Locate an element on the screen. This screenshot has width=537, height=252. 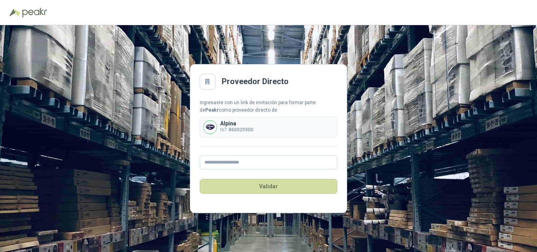
div: Ingresaste con un link de invitación para formar parte de como proveedor directo de: is located at coordinates (268, 106).